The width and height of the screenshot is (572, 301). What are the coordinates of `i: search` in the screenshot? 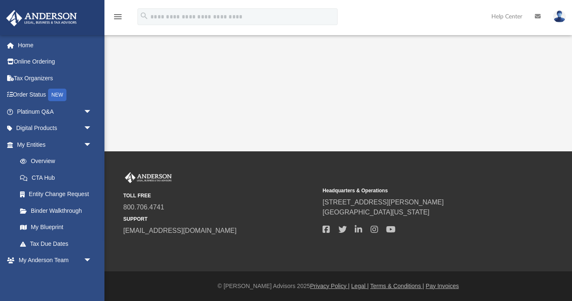 It's located at (144, 16).